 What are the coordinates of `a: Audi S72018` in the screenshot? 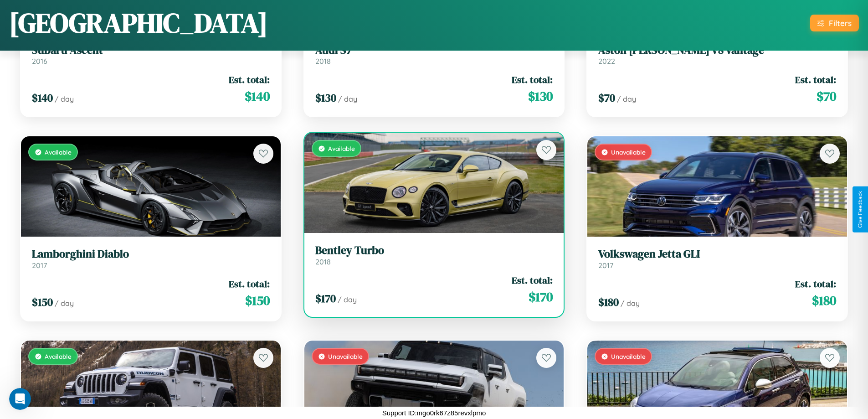 It's located at (434, 55).